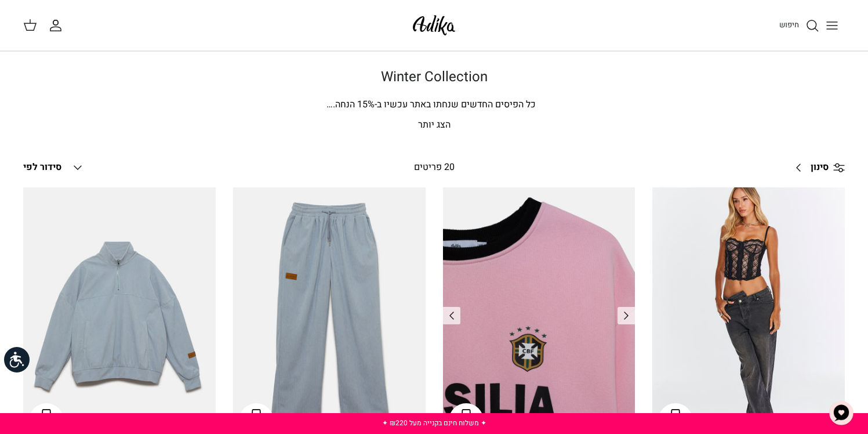  Describe the element at coordinates (350, 104) in the screenshot. I see `span: % הנחה.` at that location.